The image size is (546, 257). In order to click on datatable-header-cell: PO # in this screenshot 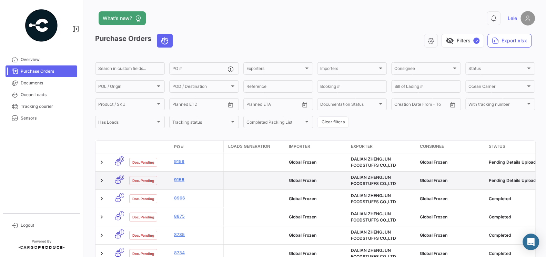, I will do `click(197, 147)`.